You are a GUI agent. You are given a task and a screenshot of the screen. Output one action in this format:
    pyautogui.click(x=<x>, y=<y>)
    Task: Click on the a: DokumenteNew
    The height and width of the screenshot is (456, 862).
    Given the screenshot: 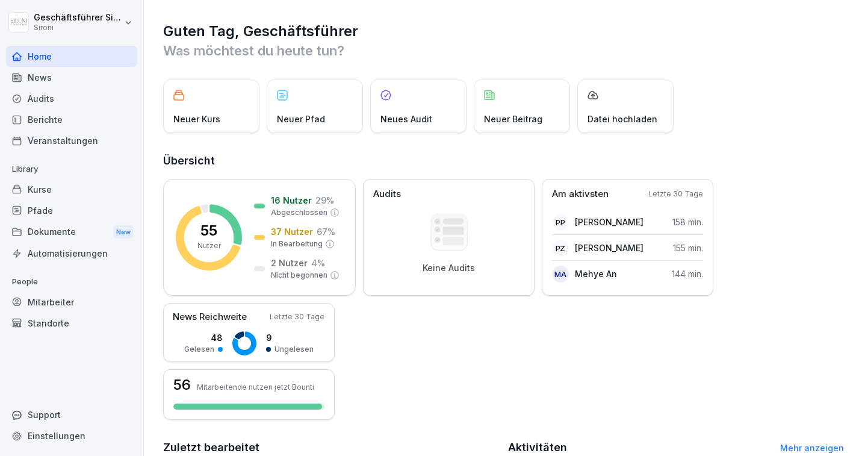 What is the action you would take?
    pyautogui.click(x=72, y=232)
    